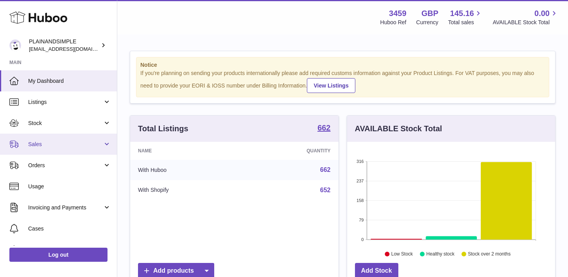 The image size is (568, 277). What do you see at coordinates (428, 22) in the screenshot?
I see `div: Currency` at bounding box center [428, 22].